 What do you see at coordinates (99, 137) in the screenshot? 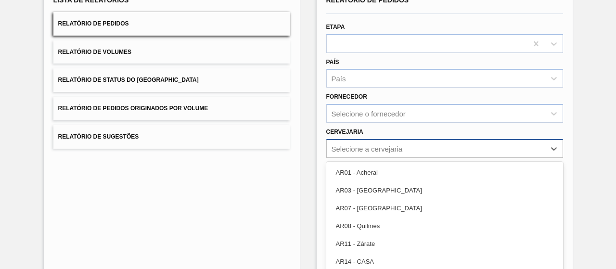
I see `span: Relatório de Sugestões` at bounding box center [99, 137].